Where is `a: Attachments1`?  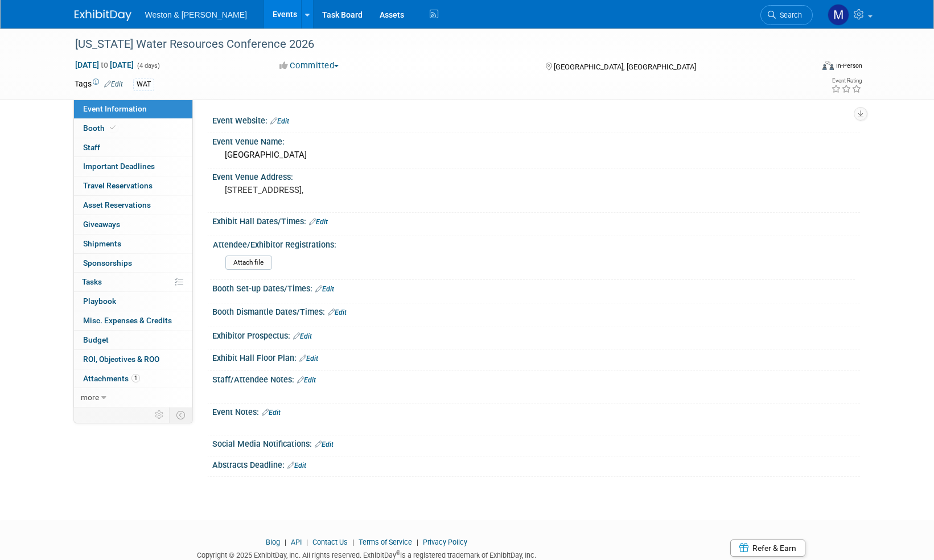
a: Attachments1 is located at coordinates (133, 378).